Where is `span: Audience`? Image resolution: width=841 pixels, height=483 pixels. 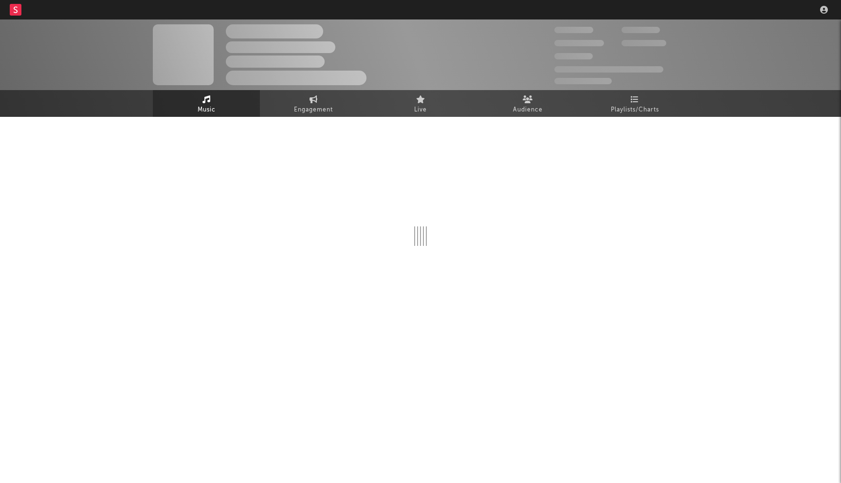
span: Audience is located at coordinates (528, 110).